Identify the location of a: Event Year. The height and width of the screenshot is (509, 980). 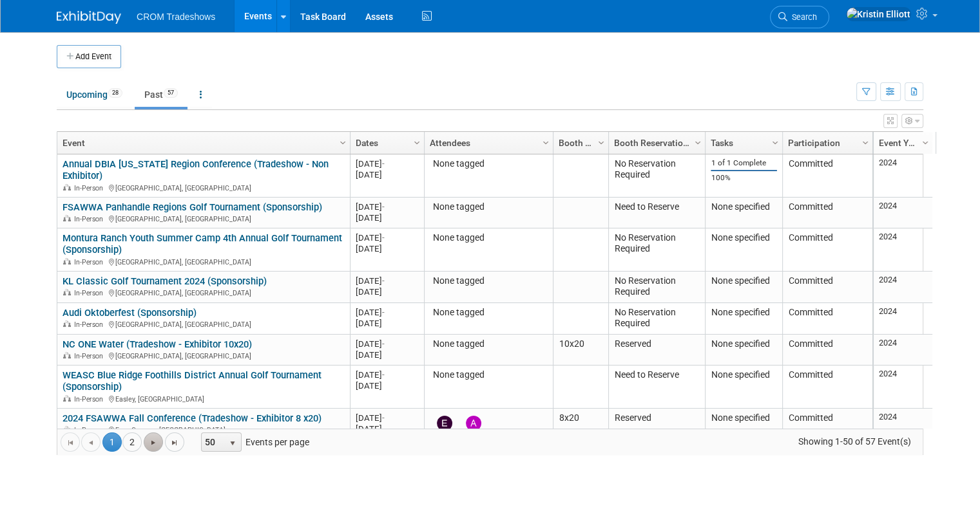
(902, 143).